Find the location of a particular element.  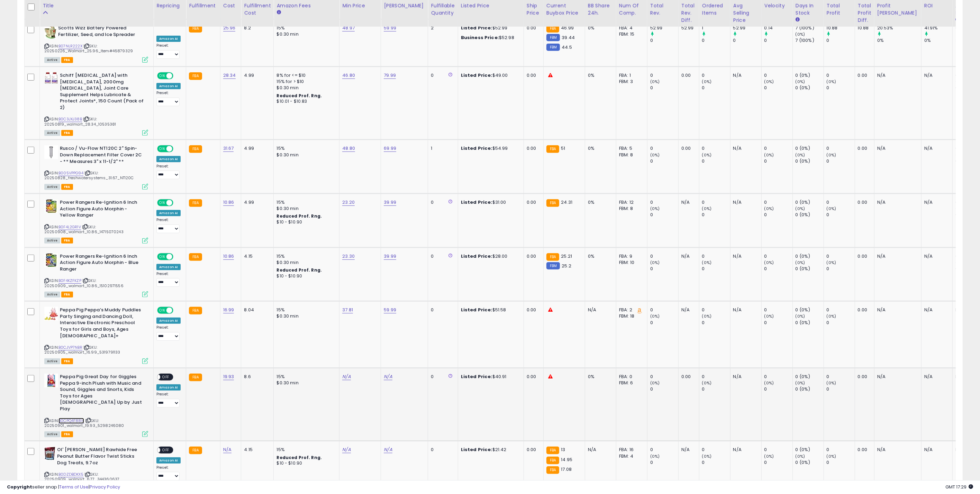

div: FBM: 10 is located at coordinates (630, 263).